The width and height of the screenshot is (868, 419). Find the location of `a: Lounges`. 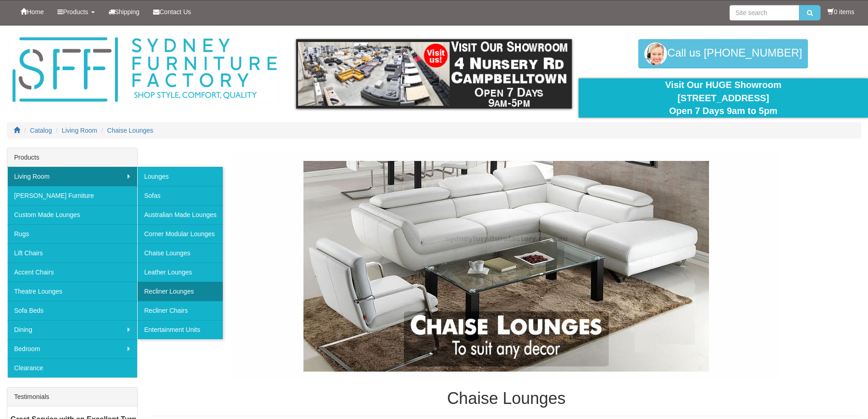

a: Lounges is located at coordinates (180, 176).